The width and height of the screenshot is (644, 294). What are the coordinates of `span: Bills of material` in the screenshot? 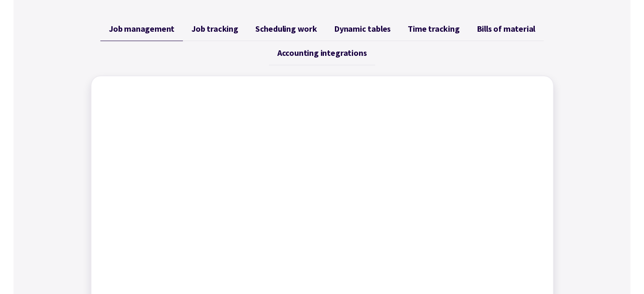 It's located at (506, 29).